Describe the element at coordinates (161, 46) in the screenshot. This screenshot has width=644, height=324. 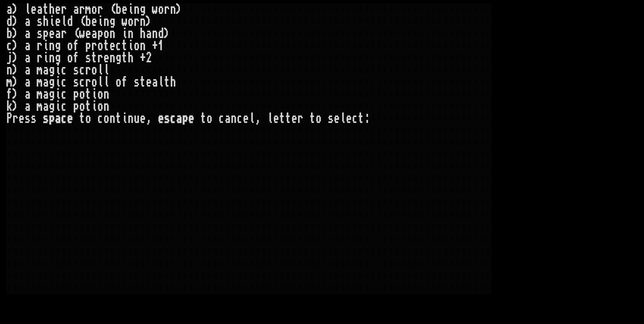
I see `div: 1` at that location.